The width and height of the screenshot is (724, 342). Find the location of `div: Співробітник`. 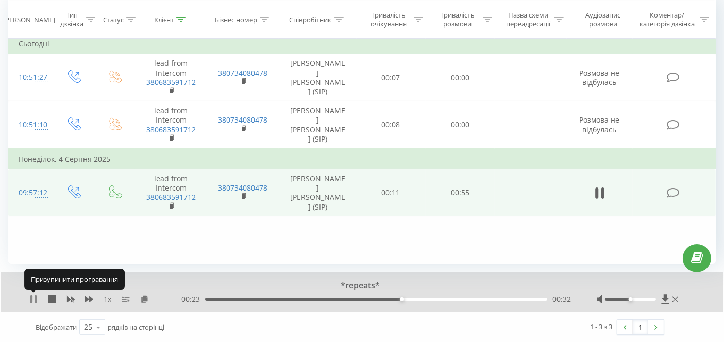

div: Співробітник is located at coordinates (311, 19).